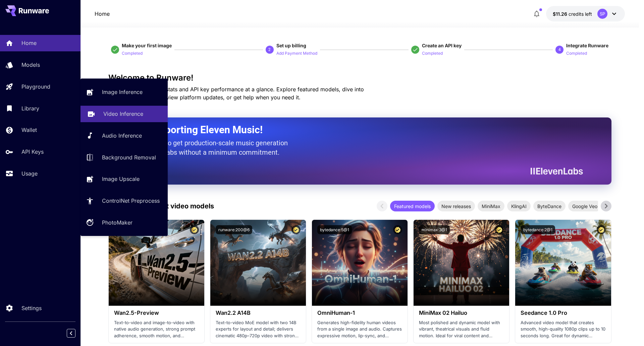 This screenshot has width=644, height=346. Describe the element at coordinates (36, 87) in the screenshot. I see `p: Playground` at that location.